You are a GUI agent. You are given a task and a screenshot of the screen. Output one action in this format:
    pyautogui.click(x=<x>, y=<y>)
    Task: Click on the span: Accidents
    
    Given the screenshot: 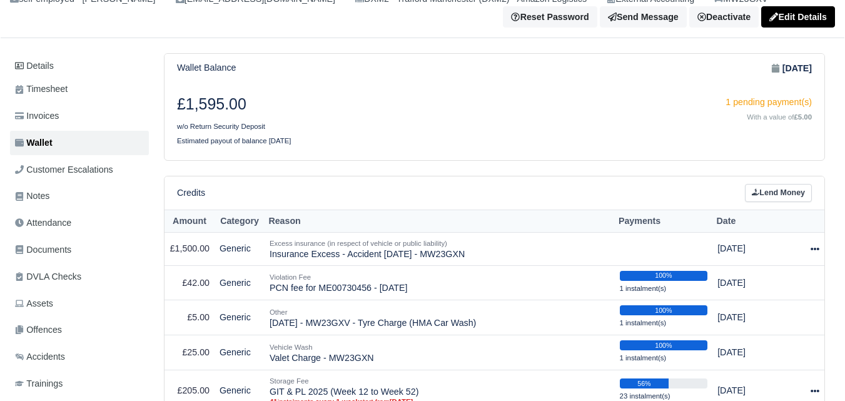 What is the action you would take?
    pyautogui.click(x=40, y=356)
    